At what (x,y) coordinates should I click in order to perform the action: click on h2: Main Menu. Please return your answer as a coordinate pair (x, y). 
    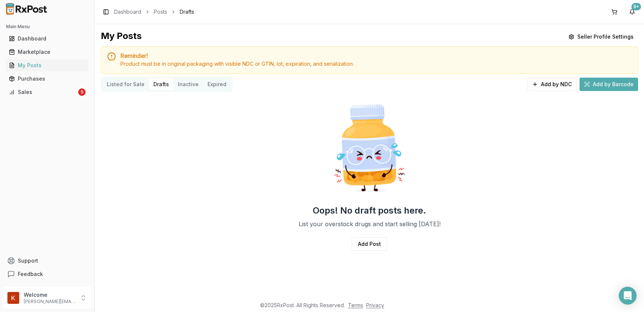
    Looking at the image, I should click on (47, 27).